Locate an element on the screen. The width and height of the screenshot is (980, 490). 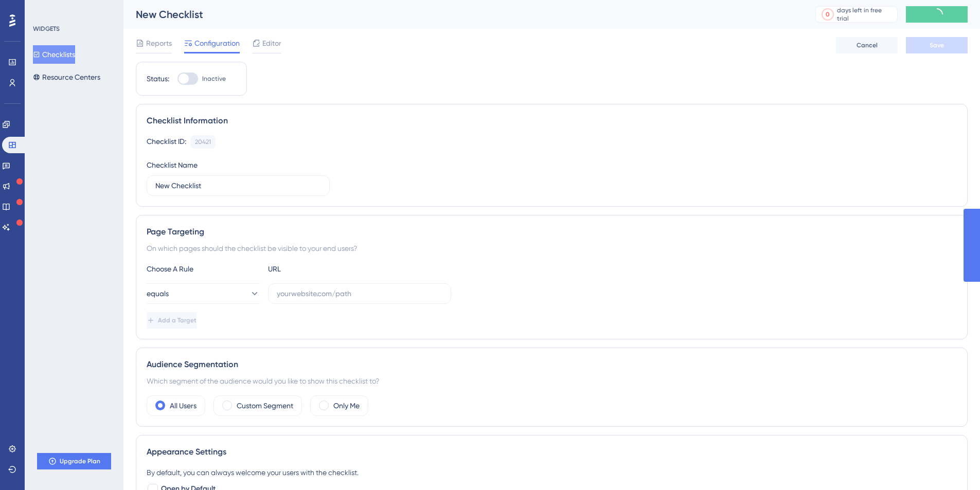
div: On which pages should the checklist be visible to your end users? is located at coordinates (551, 248).